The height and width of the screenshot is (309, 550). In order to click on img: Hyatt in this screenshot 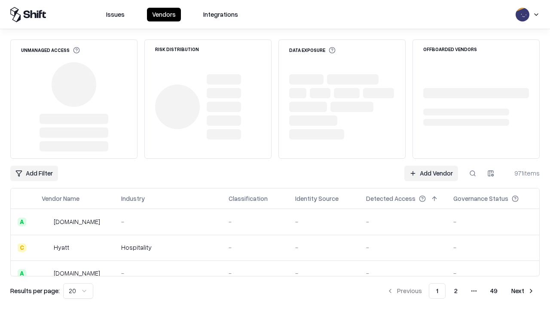, I will do `click(46, 248)`.